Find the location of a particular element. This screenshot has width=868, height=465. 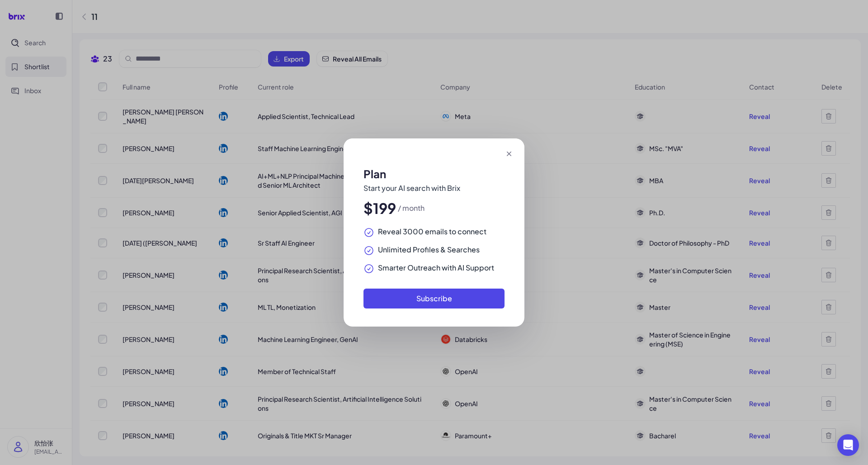

span: Reveal 3000 emails to connect is located at coordinates (432, 231).